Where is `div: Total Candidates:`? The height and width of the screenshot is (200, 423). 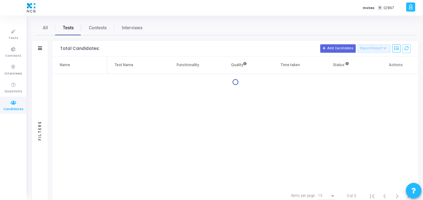
div: Total Candidates: is located at coordinates (80, 49).